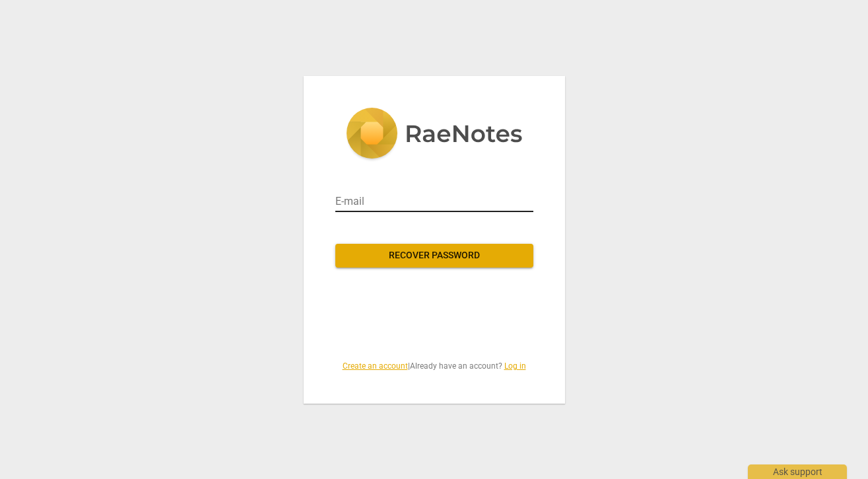 Image resolution: width=868 pixels, height=479 pixels. What do you see at coordinates (434, 135) in the screenshot?
I see `img: 5ac2273c67554f335776073100b6d88f.svg` at bounding box center [434, 135].